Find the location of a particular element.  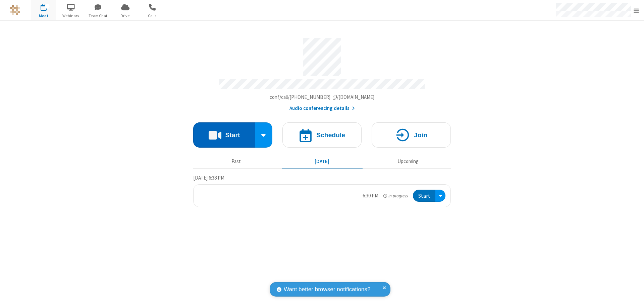

h4: Schedule is located at coordinates (331, 135).